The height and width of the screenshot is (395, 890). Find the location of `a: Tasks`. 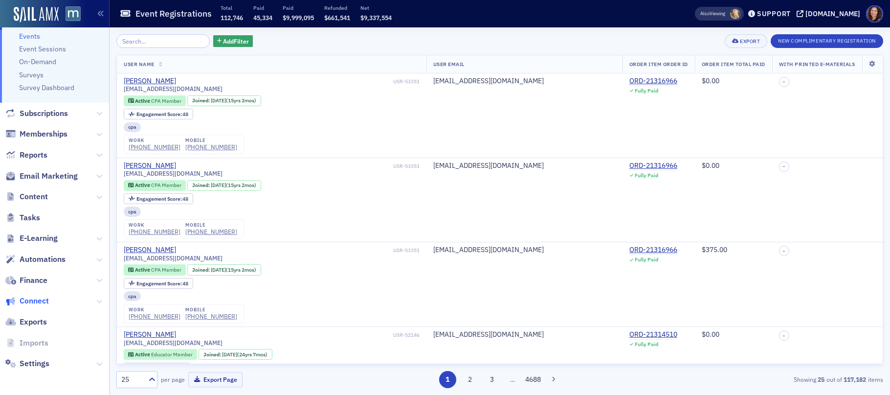

a: Tasks is located at coordinates (22, 218).